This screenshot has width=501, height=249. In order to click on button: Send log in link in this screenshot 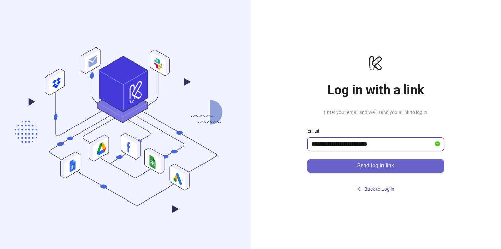, I will do `click(376, 166)`.